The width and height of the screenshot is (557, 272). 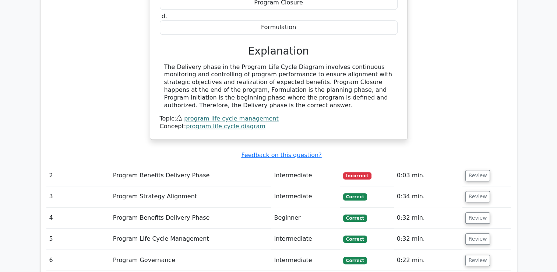 What do you see at coordinates (279, 51) in the screenshot?
I see `h3: Explanation` at bounding box center [279, 51].